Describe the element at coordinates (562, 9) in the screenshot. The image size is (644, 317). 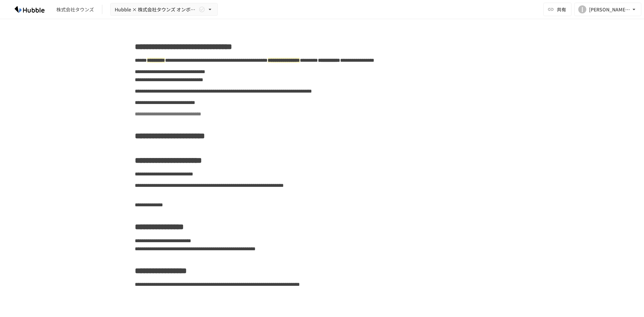
I see `span: 共有` at that location.